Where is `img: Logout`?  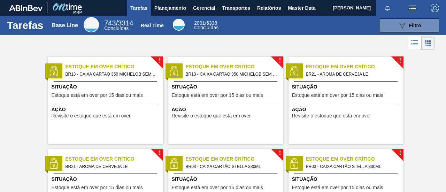
img: Logout is located at coordinates (435, 8).